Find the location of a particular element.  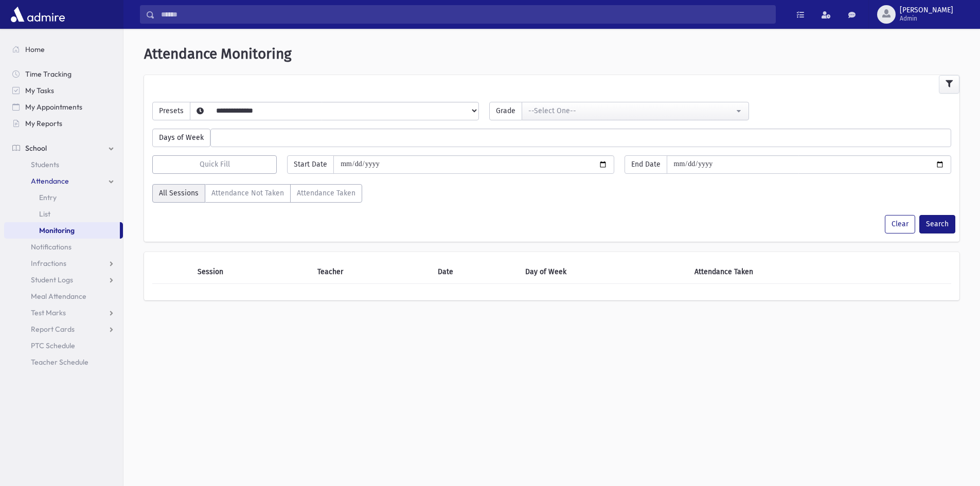

span: PTC Schedule is located at coordinates (53, 345).